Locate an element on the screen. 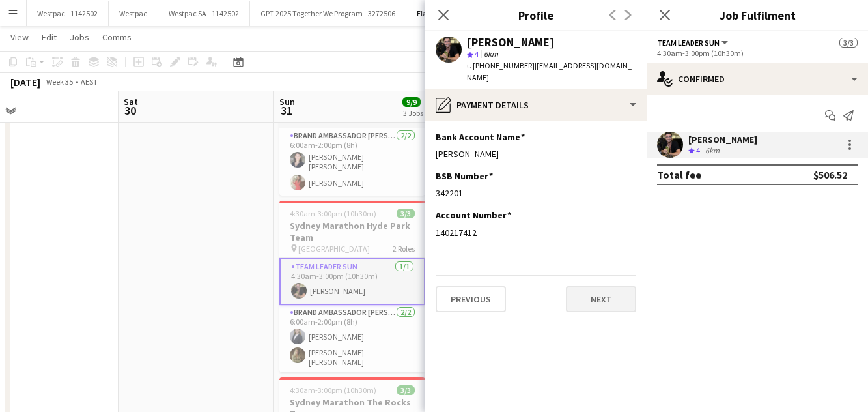 The image size is (868, 412). div: Payment details is located at coordinates (536, 105).